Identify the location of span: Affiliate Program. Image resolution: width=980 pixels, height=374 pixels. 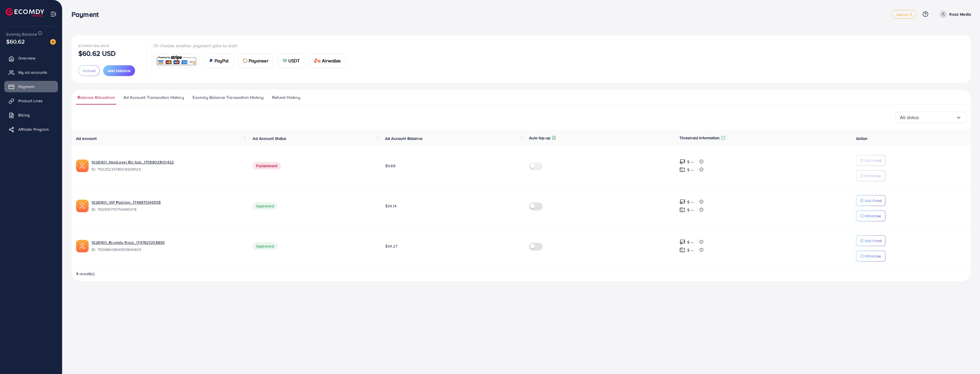
(34, 129).